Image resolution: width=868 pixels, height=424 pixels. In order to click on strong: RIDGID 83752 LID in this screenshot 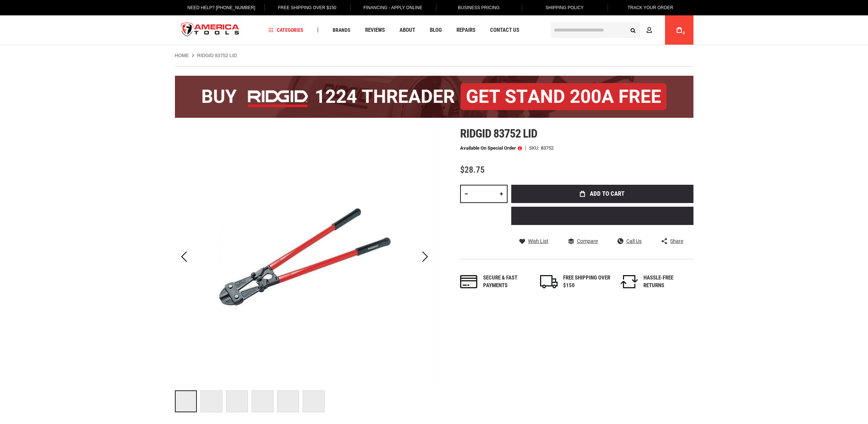, I will do `click(217, 55)`.